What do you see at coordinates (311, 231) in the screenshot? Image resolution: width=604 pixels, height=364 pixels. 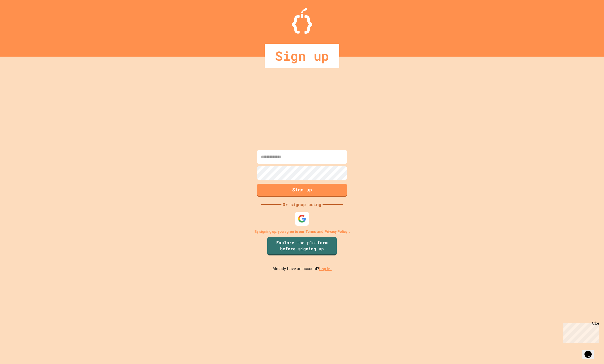 I see `a: Terms` at bounding box center [311, 231].